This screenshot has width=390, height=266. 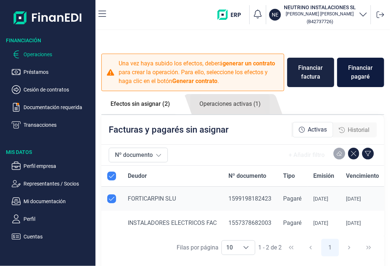 What do you see at coordinates (232, 15) in the screenshot?
I see `img: erp` at bounding box center [232, 15].